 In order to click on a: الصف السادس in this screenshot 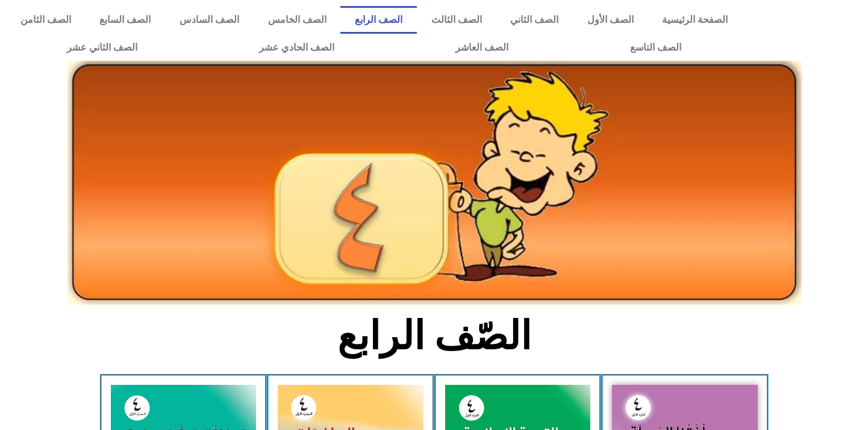, I will do `click(209, 20)`.